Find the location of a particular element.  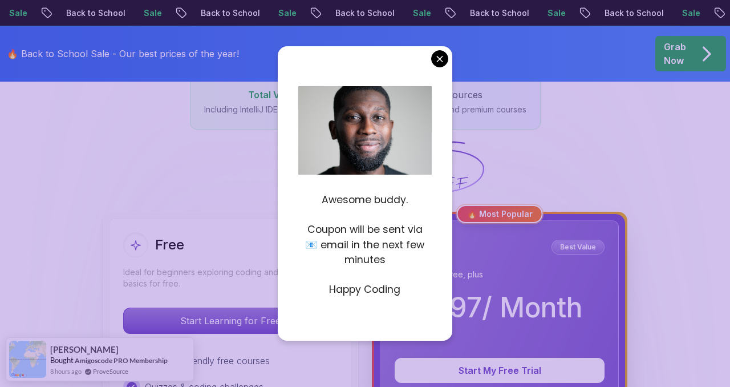

a: Start My Free Trial is located at coordinates (499, 370).